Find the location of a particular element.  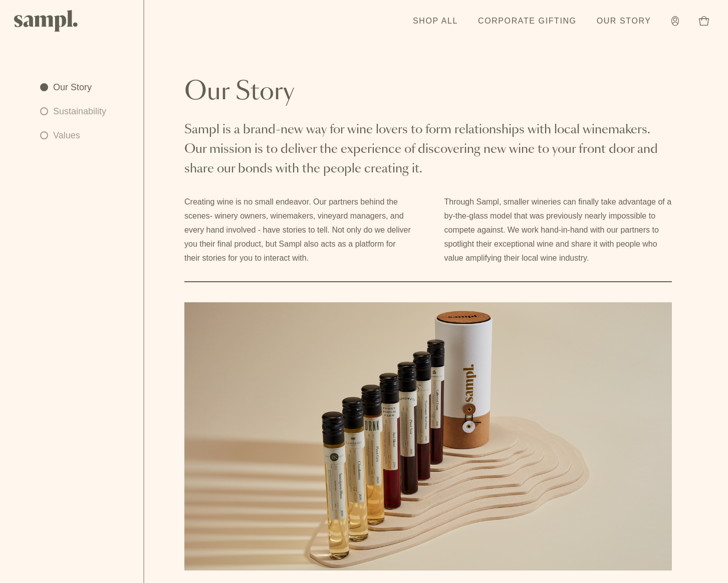

p: Through Sampl, smaller wineries can finally take advantage of a by-the-glass model that was previ... is located at coordinates (558, 230).